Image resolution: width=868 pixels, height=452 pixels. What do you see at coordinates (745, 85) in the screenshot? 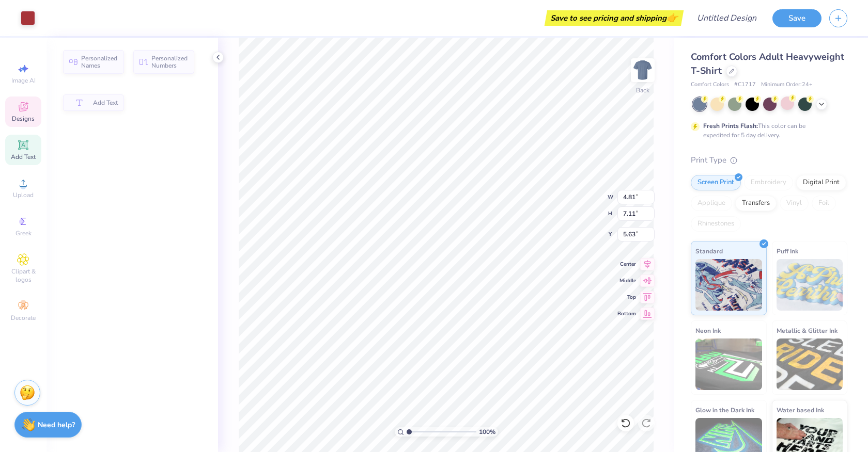
I see `span: # C1717` at bounding box center [745, 85].